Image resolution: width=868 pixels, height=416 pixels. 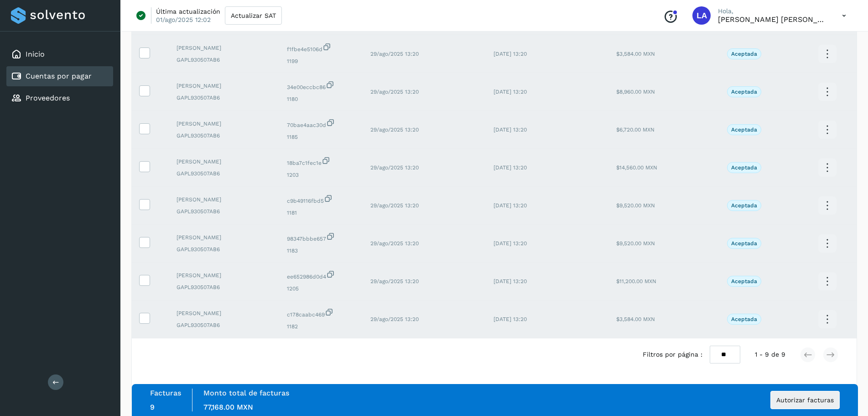 I want to click on button: Autorizar facturas, so click(x=805, y=400).